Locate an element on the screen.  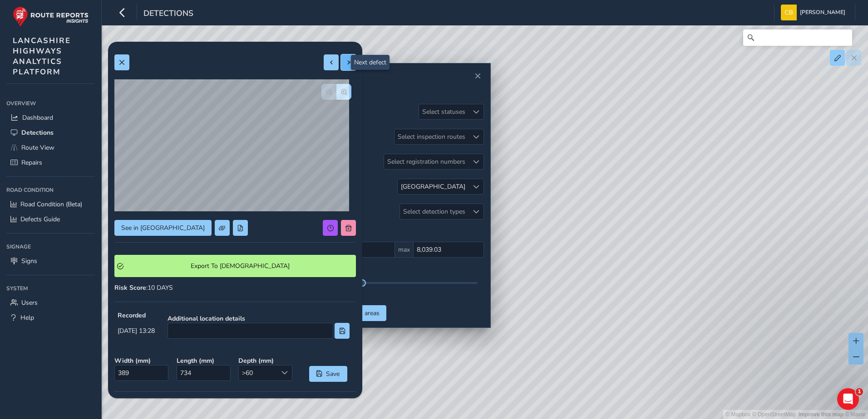
input: 0 is located at coordinates (449, 249).